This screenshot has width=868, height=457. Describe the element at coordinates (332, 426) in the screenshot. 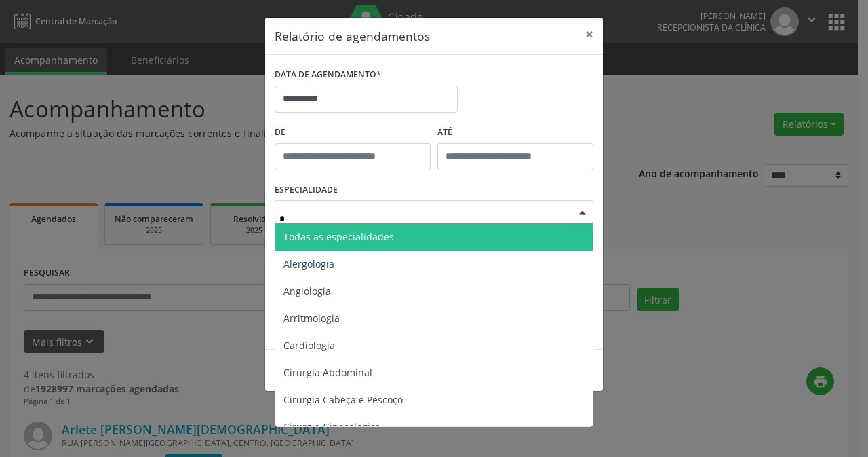

I see `span: Cirurgia Ginecologica` at that location.